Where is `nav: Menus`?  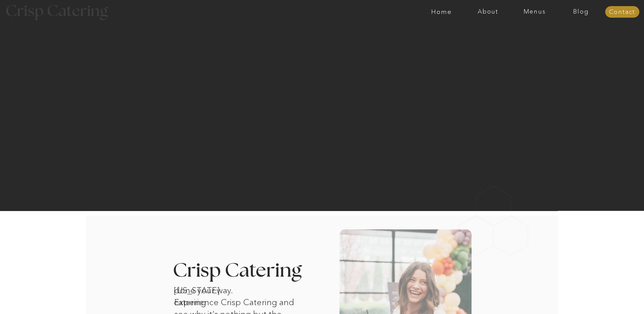 nav: Menus is located at coordinates (534, 12).